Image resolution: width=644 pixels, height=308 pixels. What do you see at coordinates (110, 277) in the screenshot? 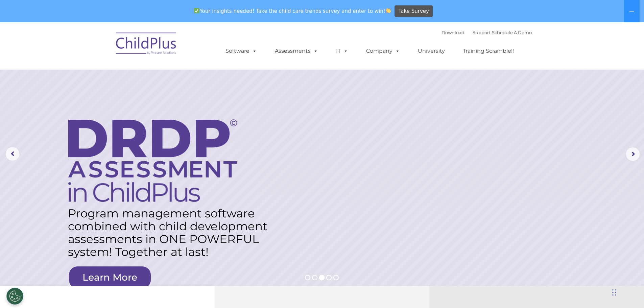
I see `a: Learn More` at bounding box center [110, 277].